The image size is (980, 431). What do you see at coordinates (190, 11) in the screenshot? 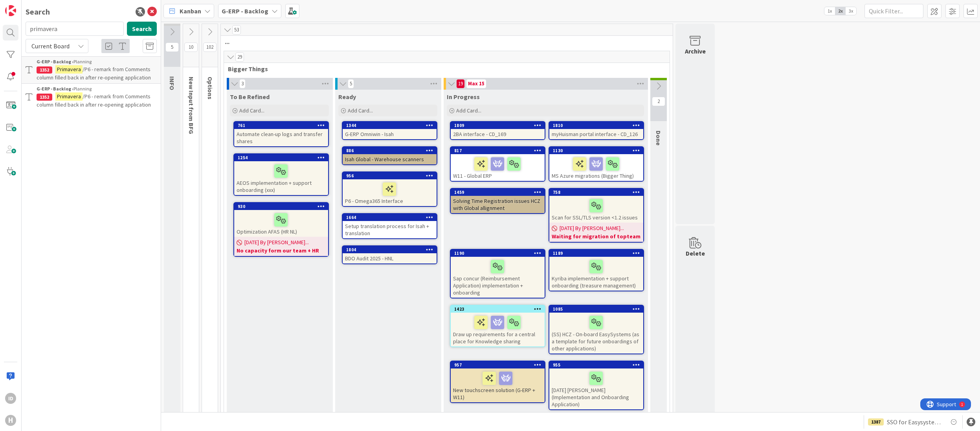
I see `span: Kanban` at bounding box center [190, 11].